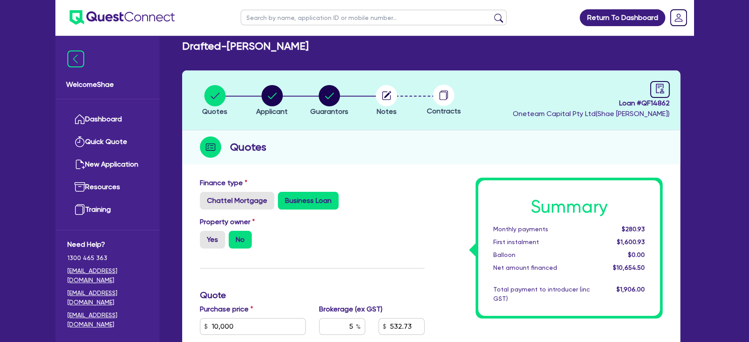 The height and width of the screenshot is (342, 749). What do you see at coordinates (80, 164) in the screenshot?
I see `img: new-application` at bounding box center [80, 164].